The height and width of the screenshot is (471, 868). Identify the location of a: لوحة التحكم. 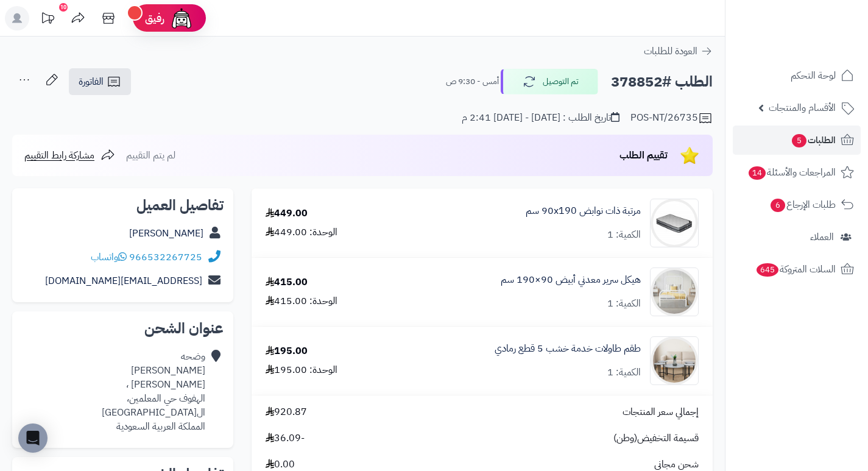
(797, 75).